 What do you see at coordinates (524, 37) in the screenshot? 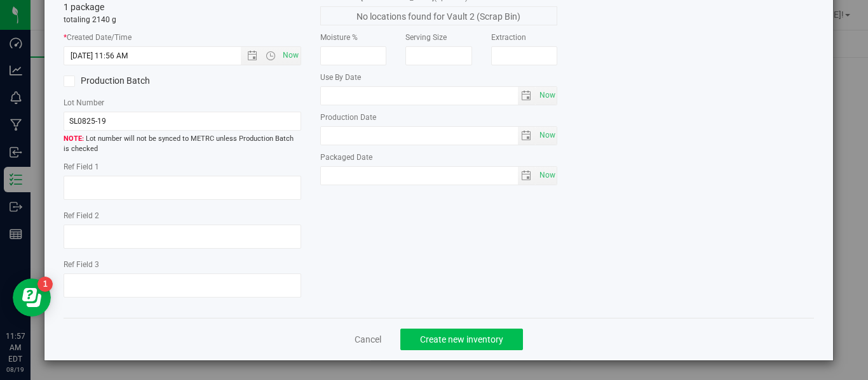
I see `label: Extraction` at bounding box center [524, 37].